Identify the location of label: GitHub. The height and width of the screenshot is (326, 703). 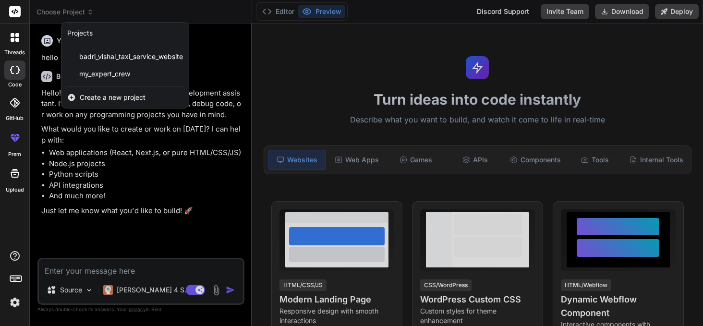
(14, 118).